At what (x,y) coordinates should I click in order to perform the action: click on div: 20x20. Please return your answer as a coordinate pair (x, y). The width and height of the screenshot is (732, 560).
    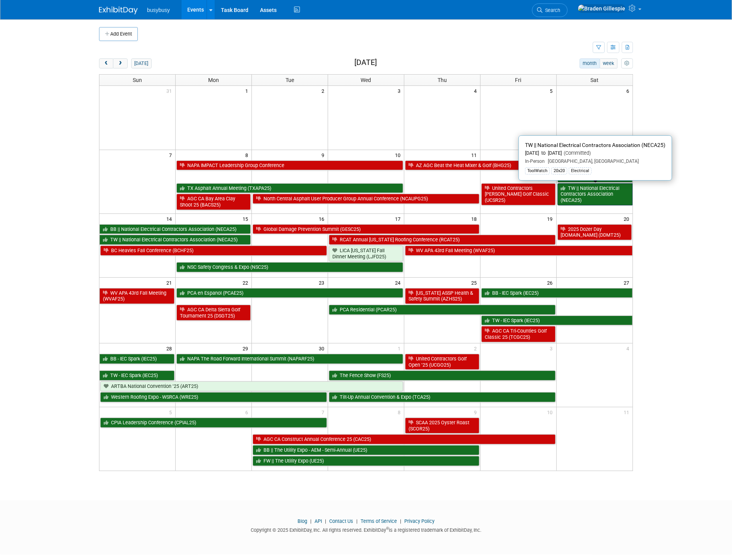
    Looking at the image, I should click on (559, 171).